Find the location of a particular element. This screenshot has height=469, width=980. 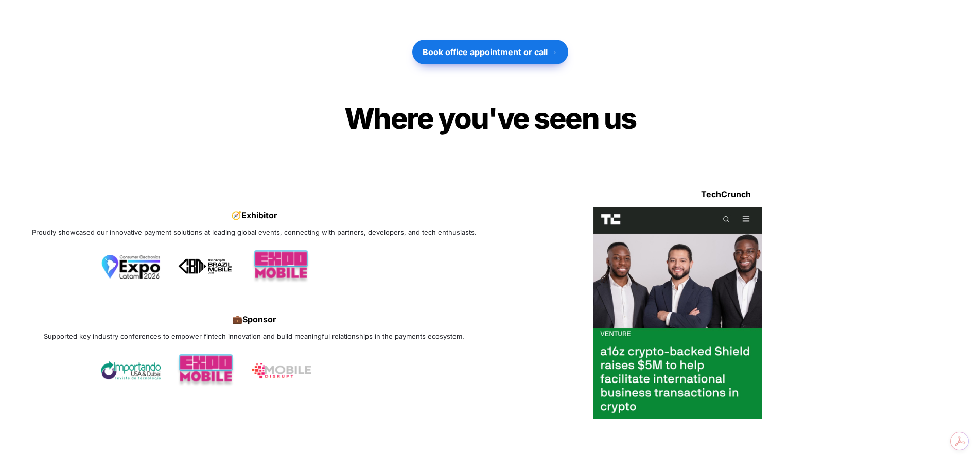

span: Where you've seen us is located at coordinates (490, 119).